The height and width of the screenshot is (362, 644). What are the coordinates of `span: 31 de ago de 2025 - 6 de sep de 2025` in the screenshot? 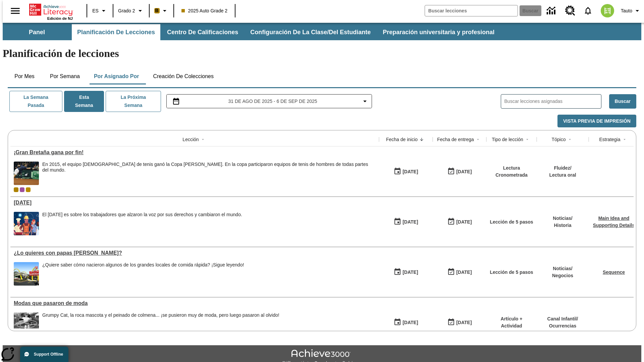 It's located at (272, 101).